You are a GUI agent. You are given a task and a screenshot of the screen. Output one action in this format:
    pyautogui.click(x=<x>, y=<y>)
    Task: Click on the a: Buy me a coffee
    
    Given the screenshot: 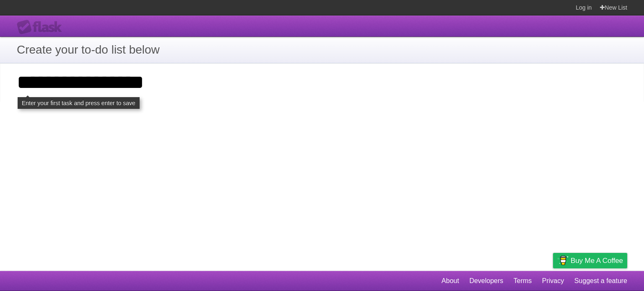 What is the action you would take?
    pyautogui.click(x=590, y=261)
    